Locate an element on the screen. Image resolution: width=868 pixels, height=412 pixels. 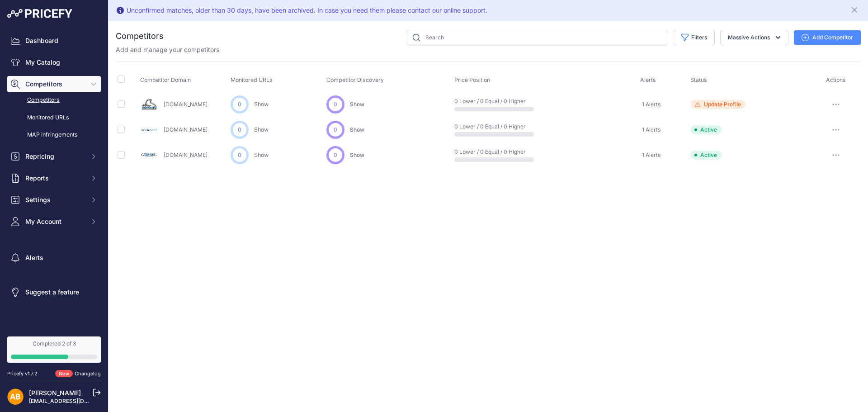
span: Update Profile is located at coordinates (722, 105).